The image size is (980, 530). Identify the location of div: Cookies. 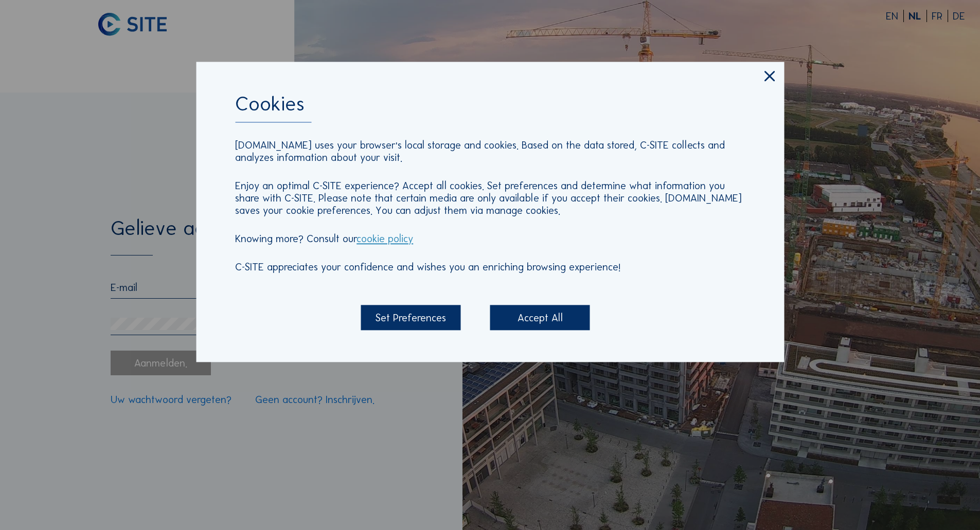
(490, 108).